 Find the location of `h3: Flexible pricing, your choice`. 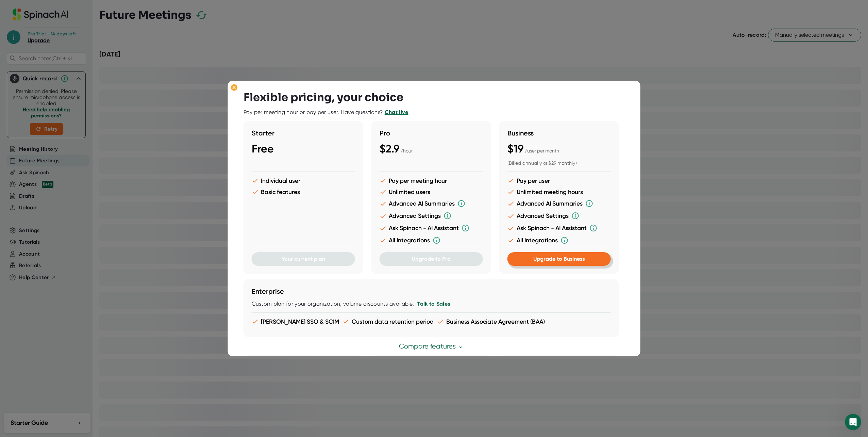

h3: Flexible pricing, your choice is located at coordinates (323, 97).